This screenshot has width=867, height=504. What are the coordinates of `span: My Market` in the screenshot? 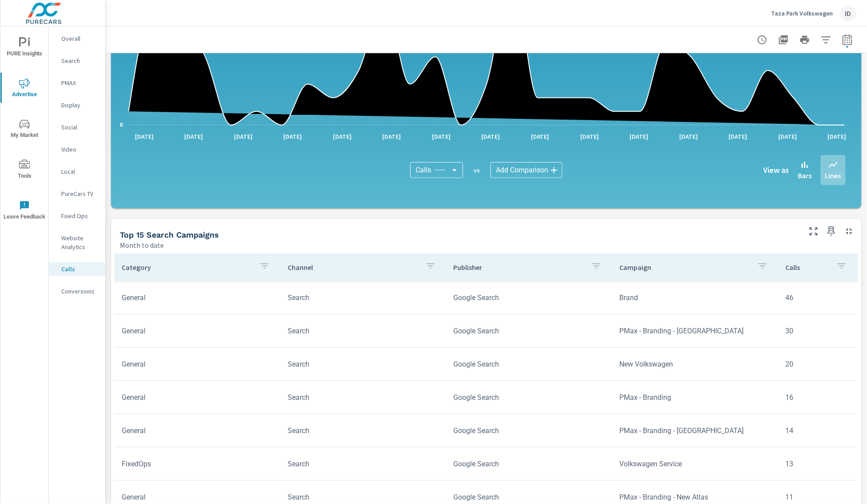 It's located at (24, 130).